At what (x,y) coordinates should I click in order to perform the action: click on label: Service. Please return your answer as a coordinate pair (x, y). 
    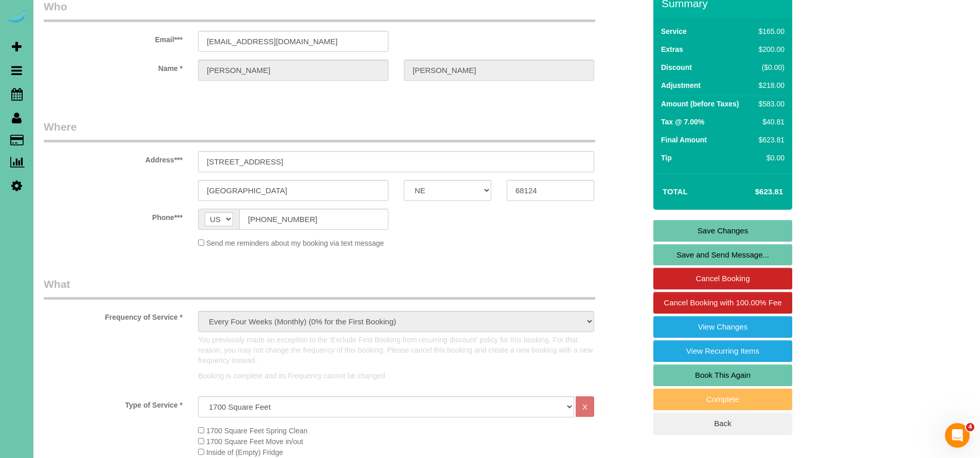
    Looking at the image, I should click on (674, 32).